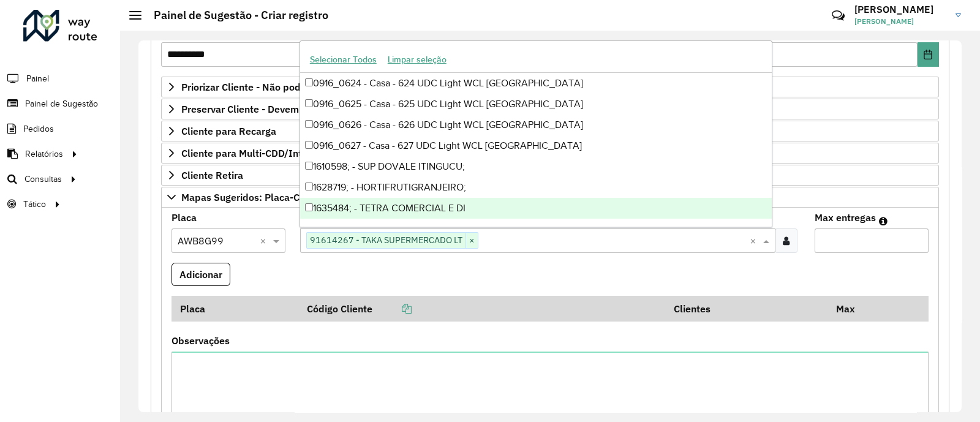 The height and width of the screenshot is (422, 980). What do you see at coordinates (417, 59) in the screenshot?
I see `button: Limpar seleção` at bounding box center [417, 59].